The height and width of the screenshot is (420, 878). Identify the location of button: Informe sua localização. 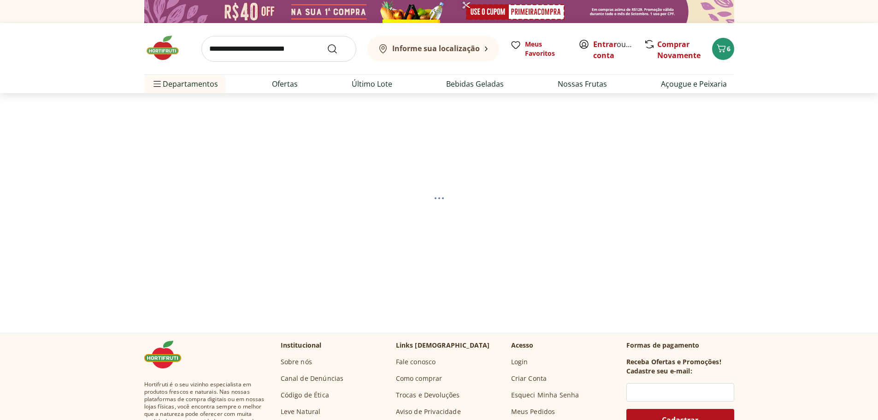
(433, 49).